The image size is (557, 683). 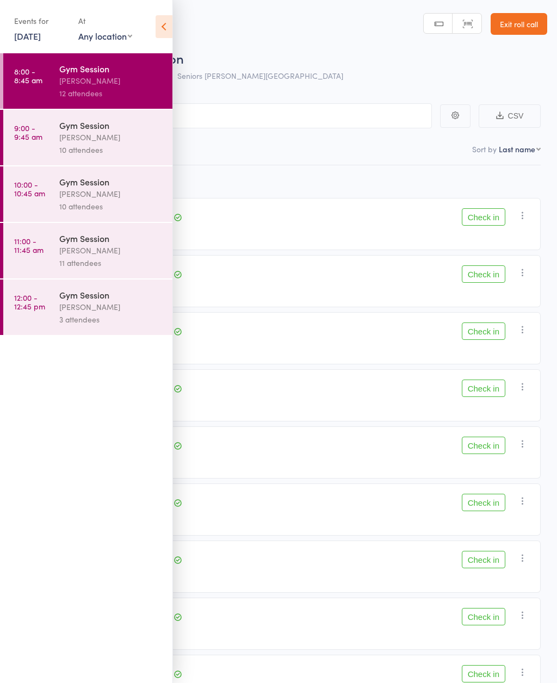 What do you see at coordinates (41, 21) in the screenshot?
I see `div: Events for` at bounding box center [41, 21].